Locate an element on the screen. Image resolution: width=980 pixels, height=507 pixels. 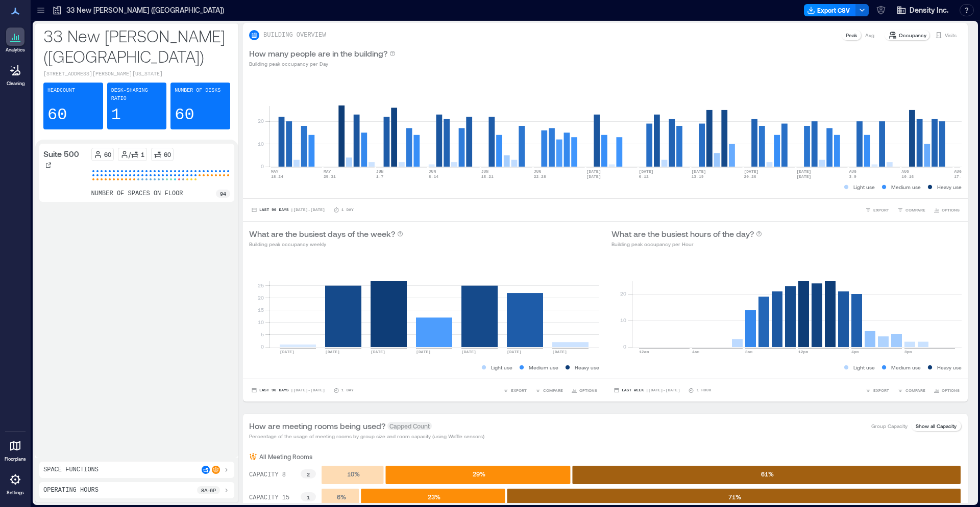
p: Settings is located at coordinates (15, 493).